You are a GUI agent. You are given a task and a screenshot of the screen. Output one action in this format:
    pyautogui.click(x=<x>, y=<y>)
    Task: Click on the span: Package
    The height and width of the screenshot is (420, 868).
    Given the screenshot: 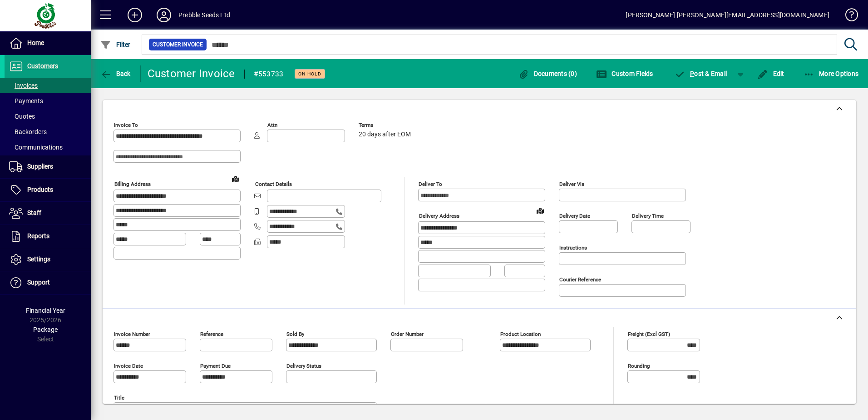 What is the action you would take?
    pyautogui.click(x=46, y=330)
    